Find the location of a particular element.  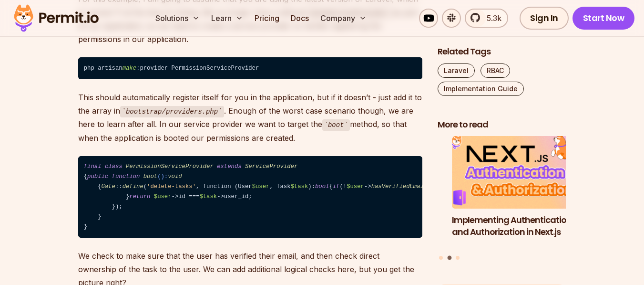

a: Start Now is located at coordinates (604, 18).